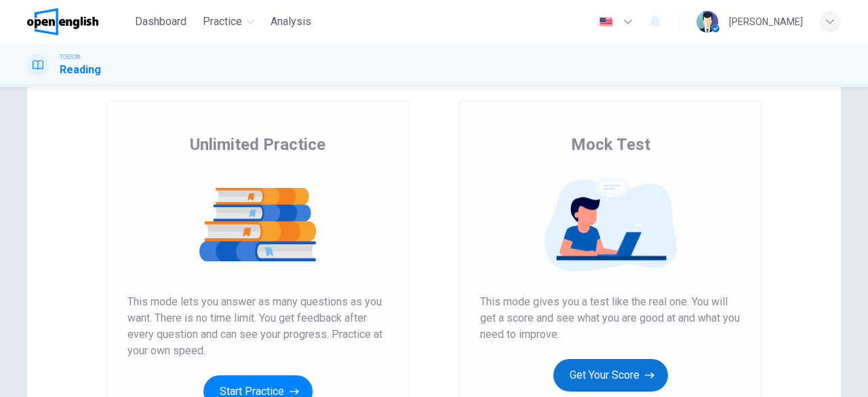 Image resolution: width=868 pixels, height=397 pixels. What do you see at coordinates (78, 22) in the screenshot?
I see `a: OpenEnglish logo` at bounding box center [78, 22].